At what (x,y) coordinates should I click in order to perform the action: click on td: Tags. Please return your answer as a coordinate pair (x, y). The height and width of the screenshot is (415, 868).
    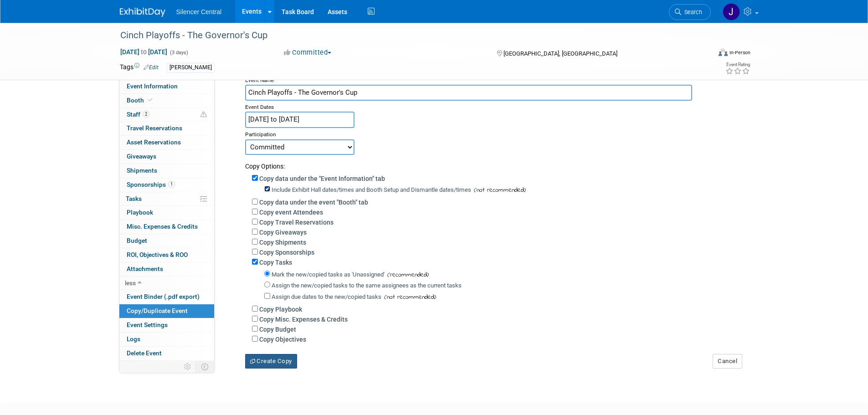
    Looking at the image, I should click on (139, 68).